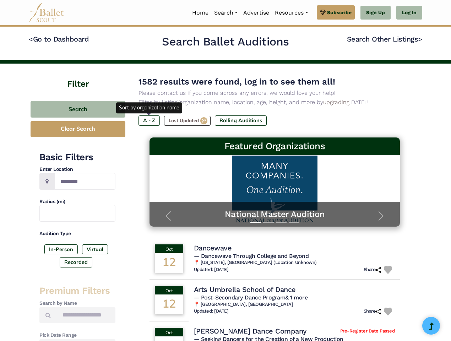 Image resolution: width=451 pixels, height=341 pixels. I want to click on input: Location, so click(85, 181).